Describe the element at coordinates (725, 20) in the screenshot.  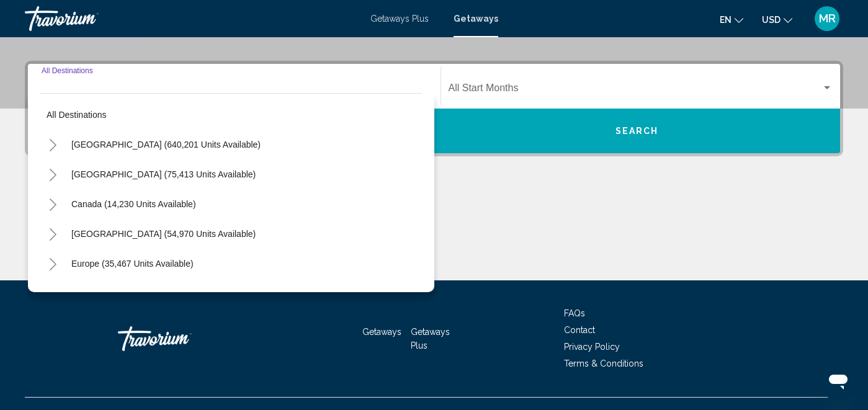
I see `span: en` at that location.